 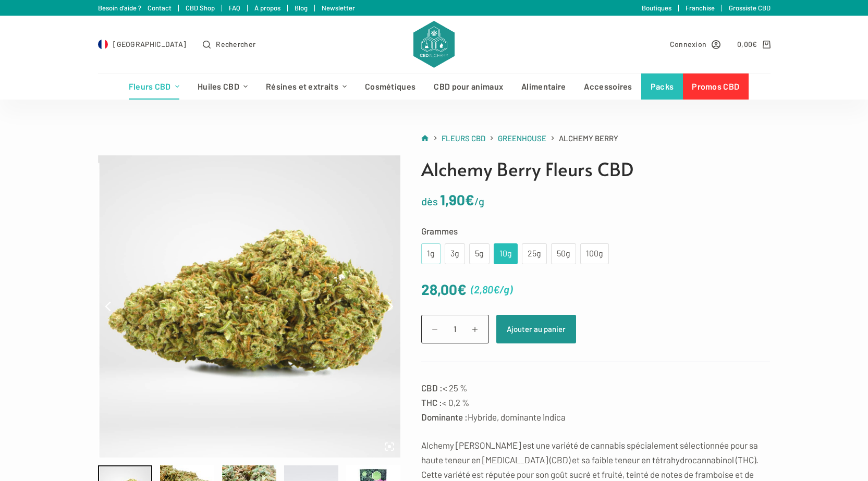 What do you see at coordinates (479, 254) in the screenshot?
I see `div: 5g` at bounding box center [479, 254].